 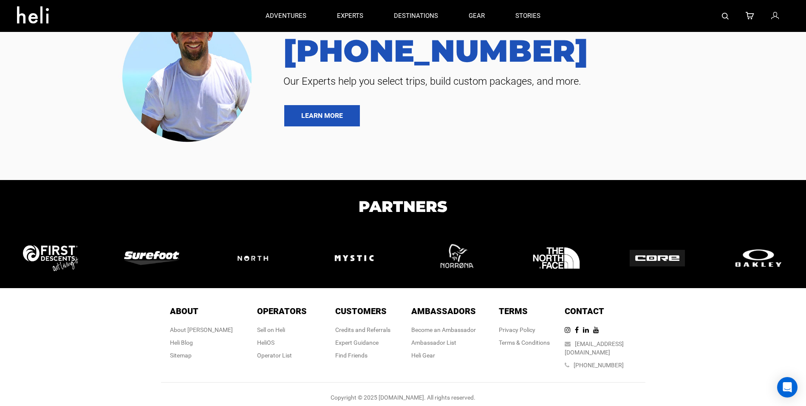 I want to click on p: destinations, so click(x=416, y=16).